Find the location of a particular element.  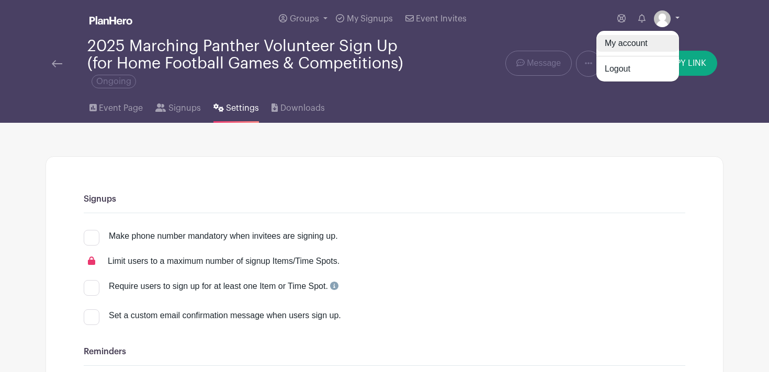

a: My account is located at coordinates (637, 43).